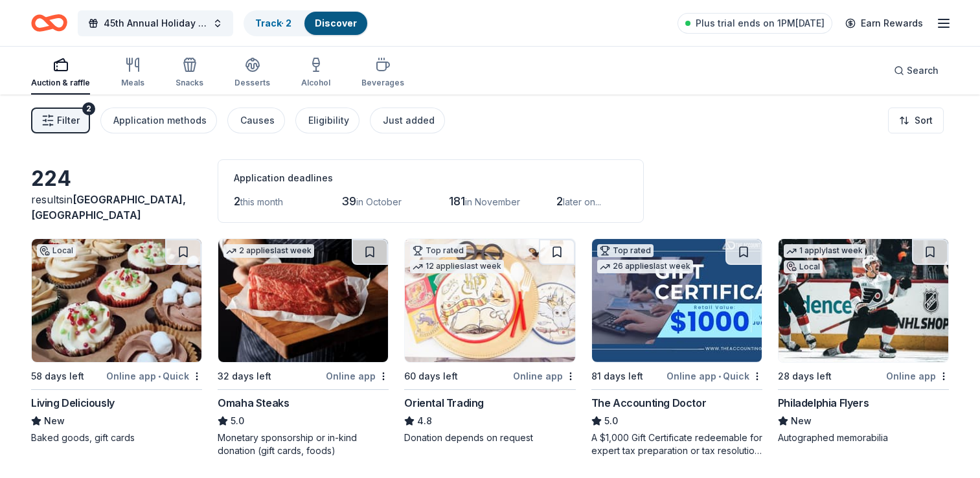 This screenshot has height=478, width=980. I want to click on img: Image for Philadelphia Flyers, so click(863, 300).